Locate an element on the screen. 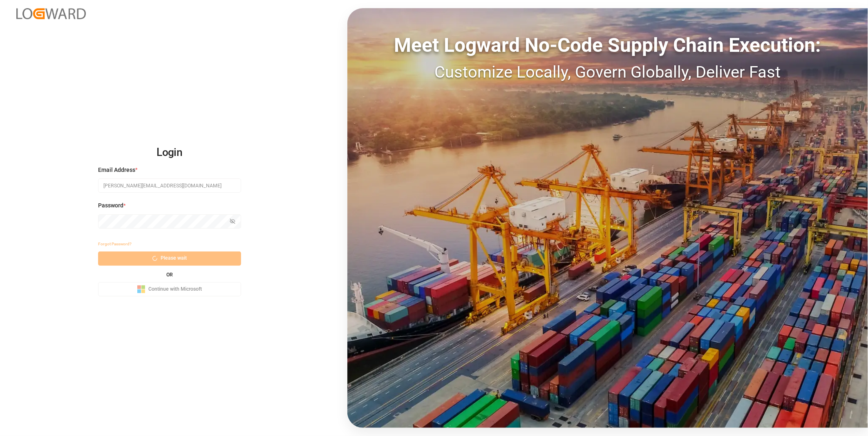 Image resolution: width=868 pixels, height=436 pixels. input: Enter your email is located at coordinates (169, 185).